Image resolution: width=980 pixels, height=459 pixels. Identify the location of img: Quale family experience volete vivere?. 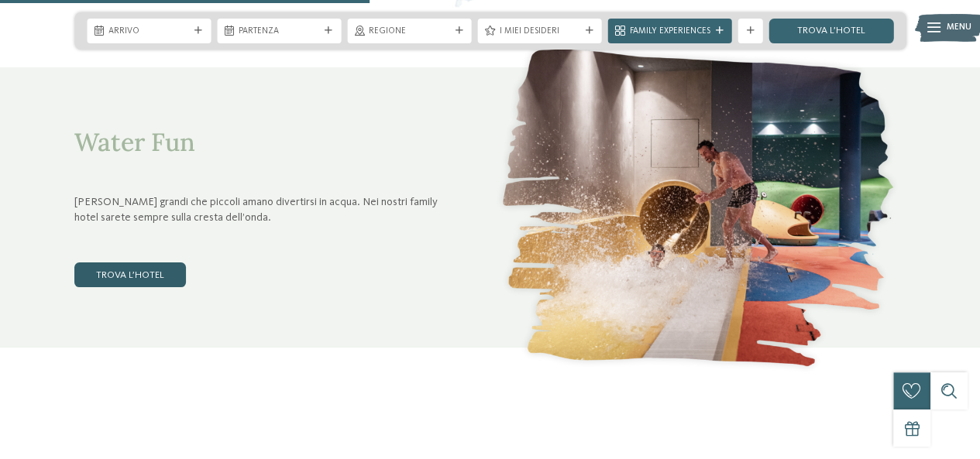
(698, 207).